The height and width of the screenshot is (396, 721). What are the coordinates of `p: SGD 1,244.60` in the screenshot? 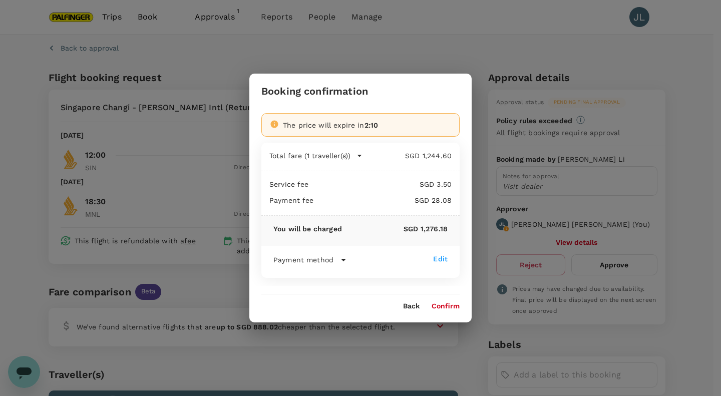 It's located at (407, 156).